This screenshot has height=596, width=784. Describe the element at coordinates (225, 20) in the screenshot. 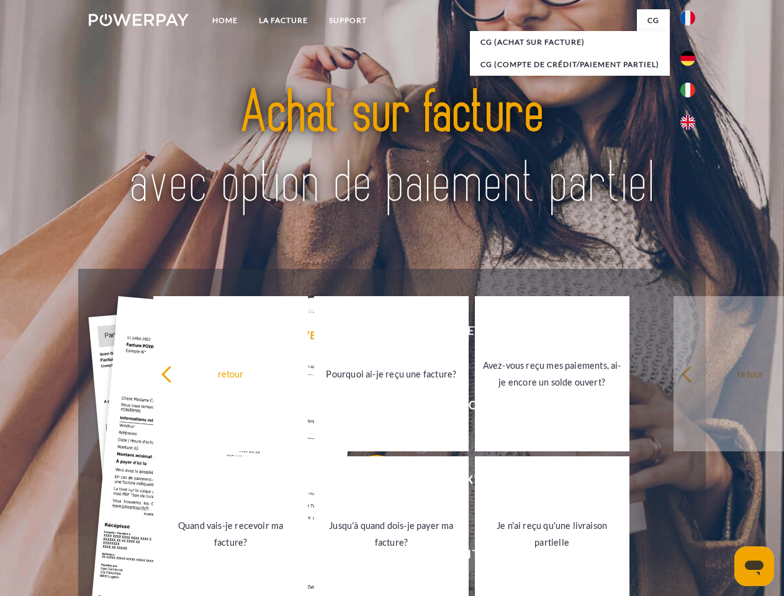

I see `a: Home` at that location.